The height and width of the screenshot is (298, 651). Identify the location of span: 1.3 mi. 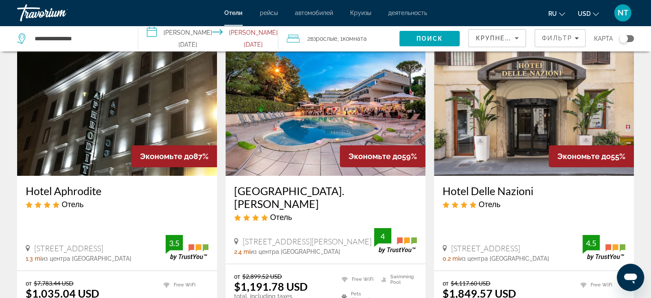
(33, 258).